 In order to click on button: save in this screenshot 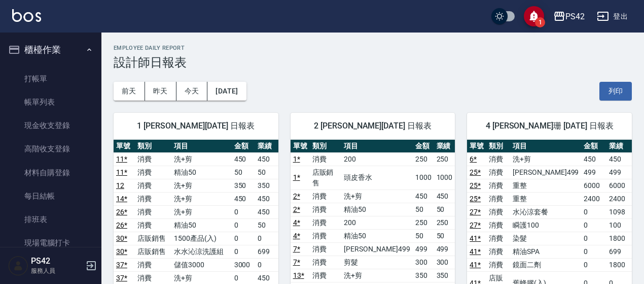, I will do `click(534, 16)`.